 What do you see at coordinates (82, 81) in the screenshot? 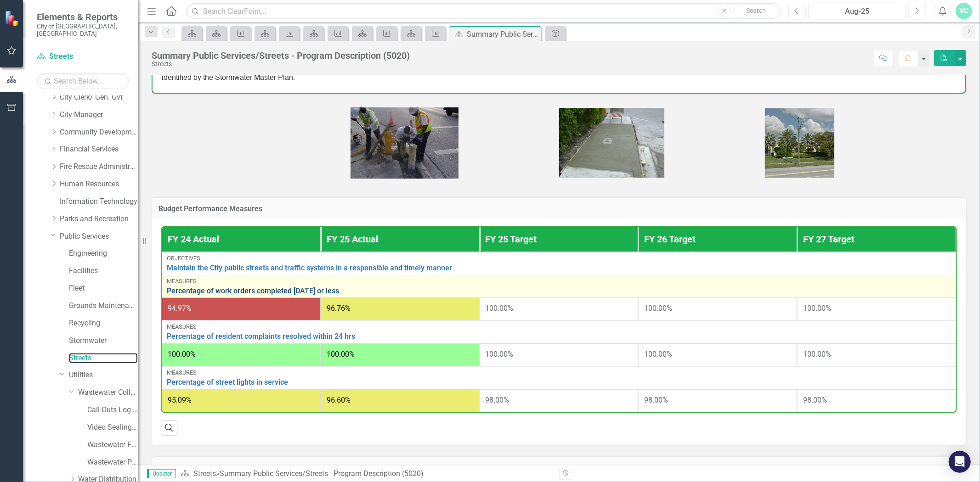
I see `input: Search Below...` at bounding box center [82, 81].